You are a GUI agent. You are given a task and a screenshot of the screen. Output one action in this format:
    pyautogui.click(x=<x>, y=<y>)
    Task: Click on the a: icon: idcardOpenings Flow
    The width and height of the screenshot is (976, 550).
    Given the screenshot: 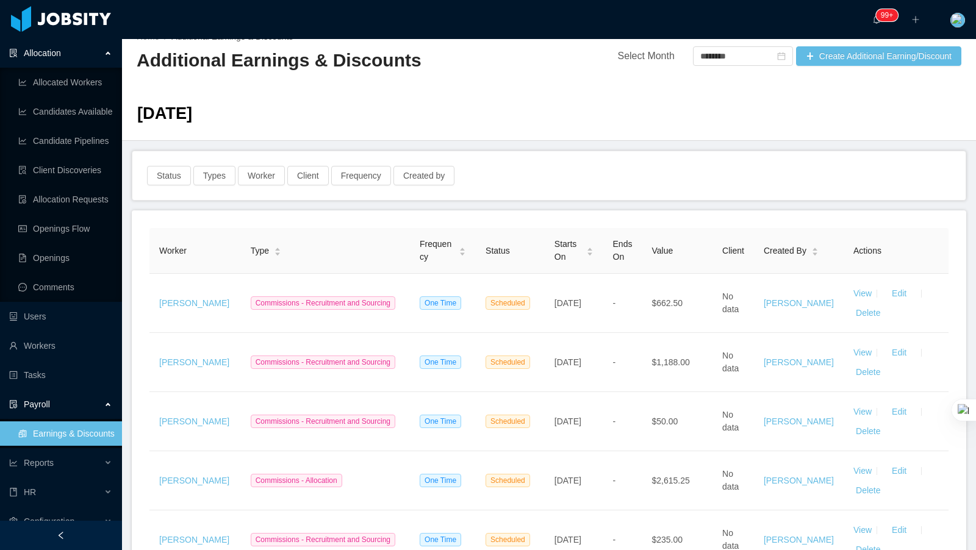 What is the action you would take?
    pyautogui.click(x=65, y=229)
    